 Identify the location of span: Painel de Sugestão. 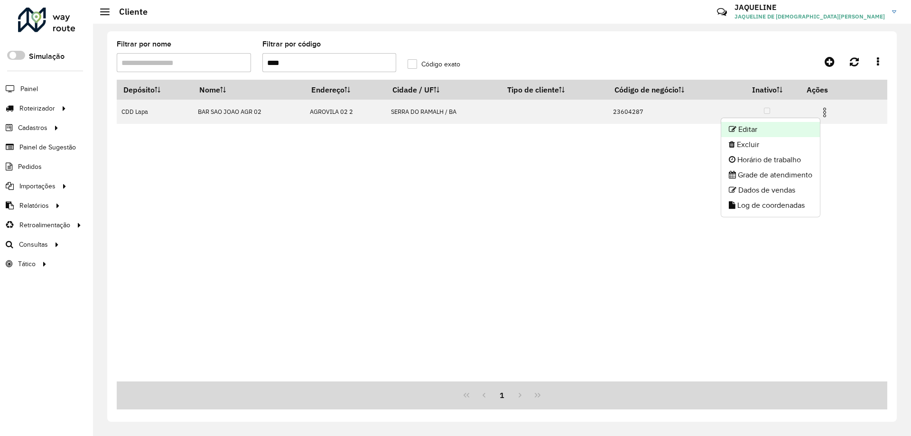
(47, 147).